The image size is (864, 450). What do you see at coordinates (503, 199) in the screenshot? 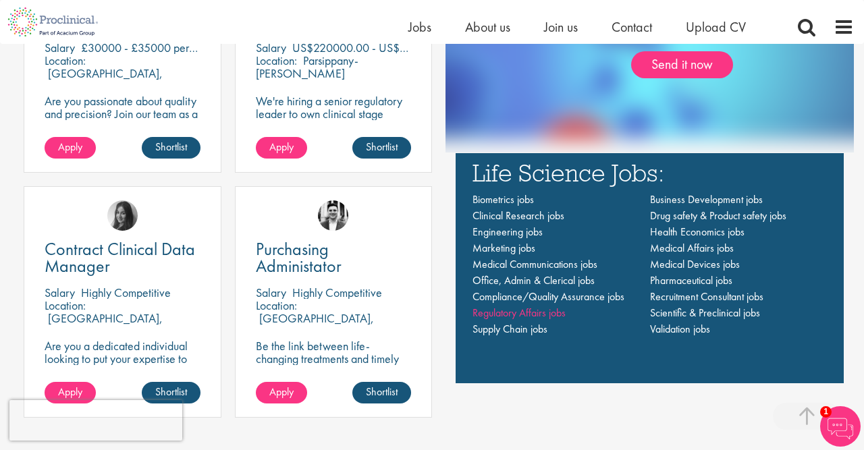
I see `a: Biometrics jobs` at bounding box center [503, 199].